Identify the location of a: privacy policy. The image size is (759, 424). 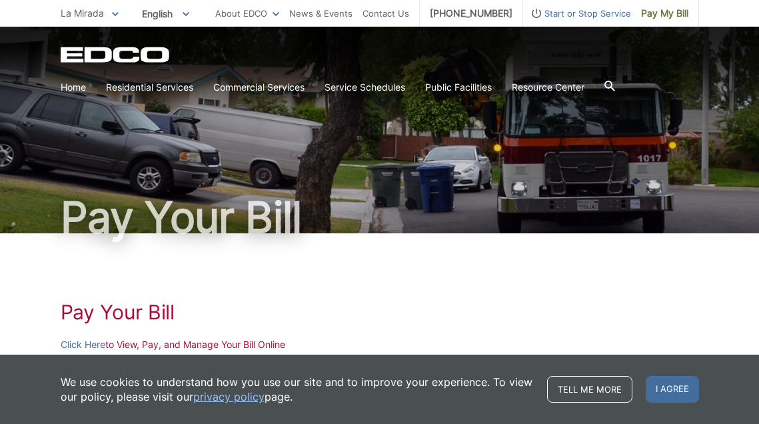
(229, 397).